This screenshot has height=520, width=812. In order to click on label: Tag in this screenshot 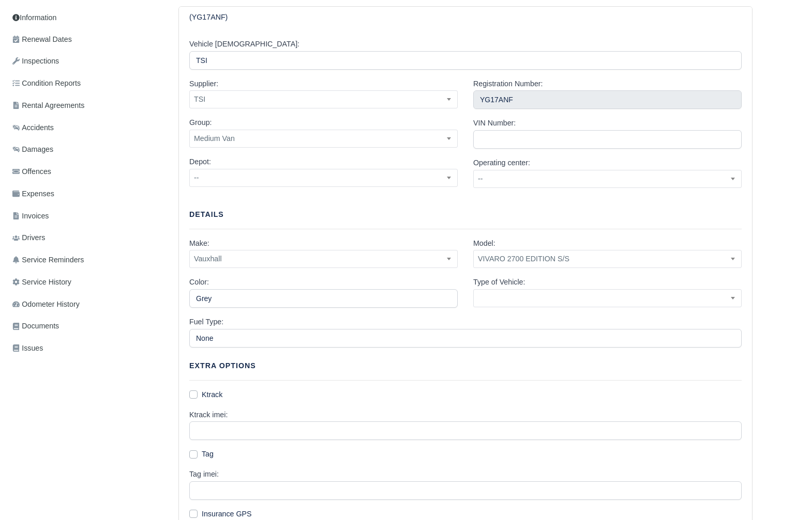, I will do `click(207, 454)`.